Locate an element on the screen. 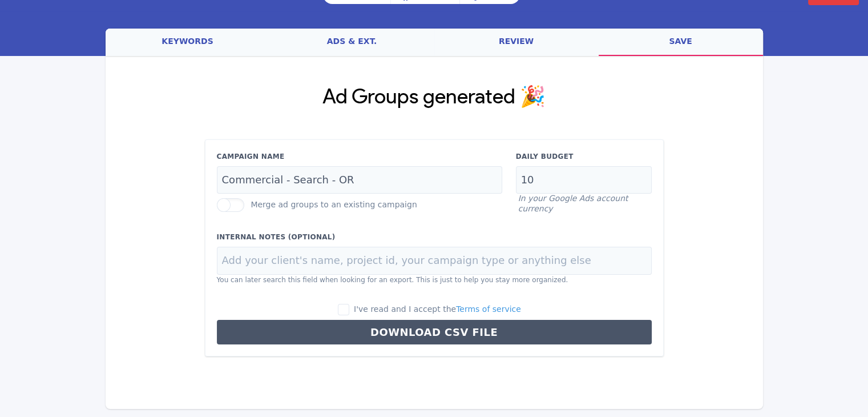 This screenshot has height=417, width=868. label: Campaign Name is located at coordinates (359, 157).